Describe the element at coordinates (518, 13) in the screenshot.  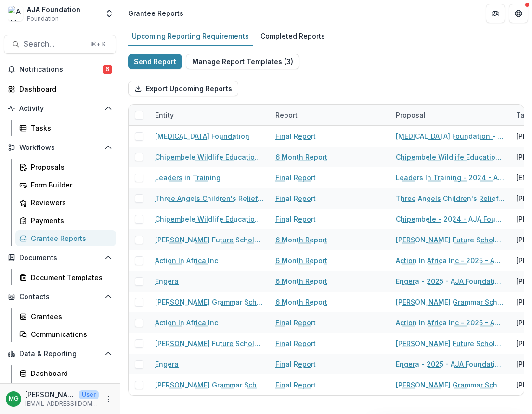
I see `button: Get Help` at that location.